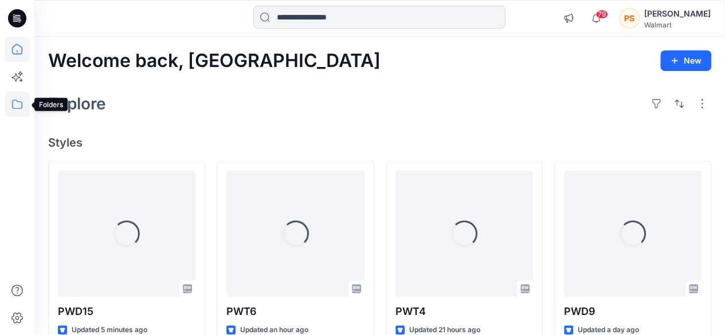 This screenshot has width=725, height=335. Describe the element at coordinates (380, 143) in the screenshot. I see `h4: Styles` at that location.